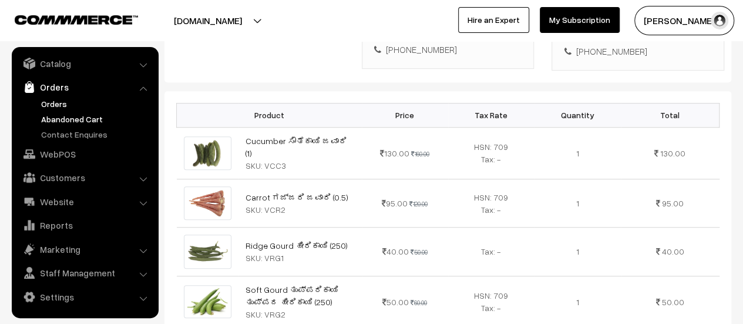 The height and width of the screenshot is (324, 743). I want to click on a: Staff Management, so click(85, 272).